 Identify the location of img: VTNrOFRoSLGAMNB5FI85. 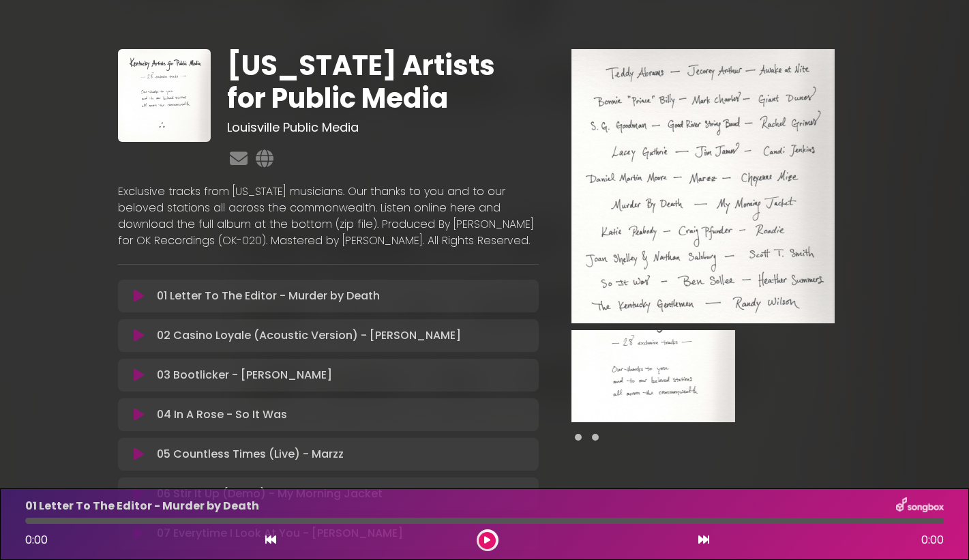
(654, 376).